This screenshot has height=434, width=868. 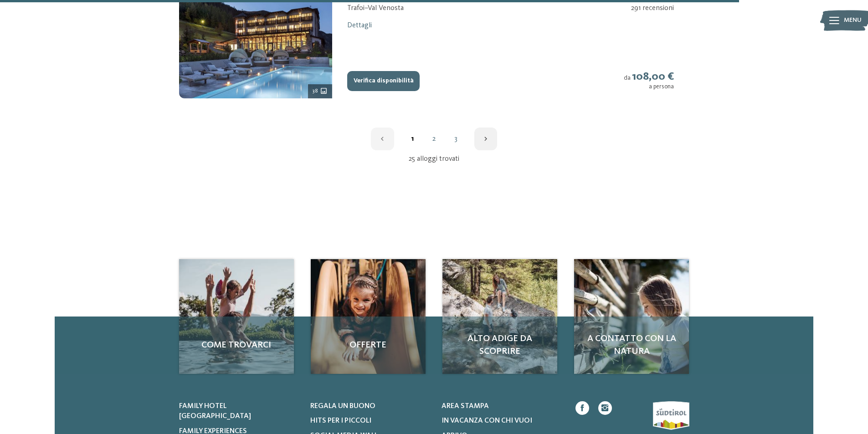 What do you see at coordinates (320, 91) in the screenshot?
I see `div: 38 ulteriori immagini` at bounding box center [320, 91].